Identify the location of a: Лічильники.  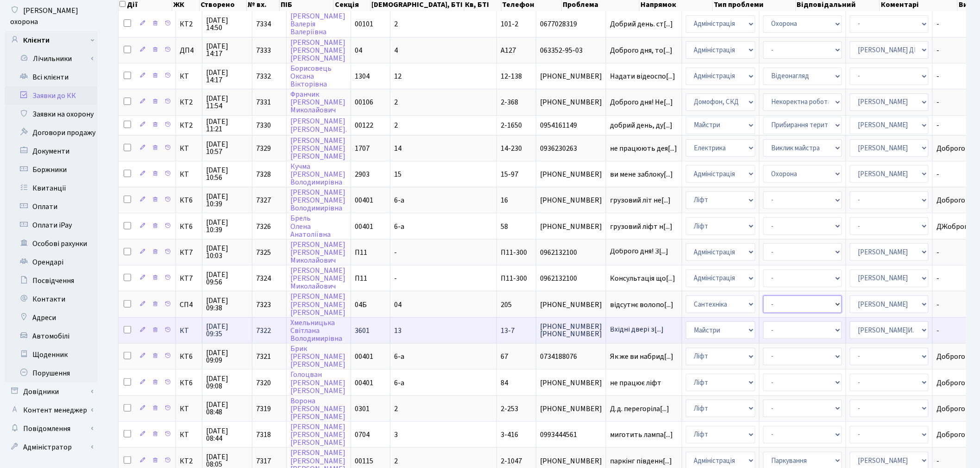
(54, 59).